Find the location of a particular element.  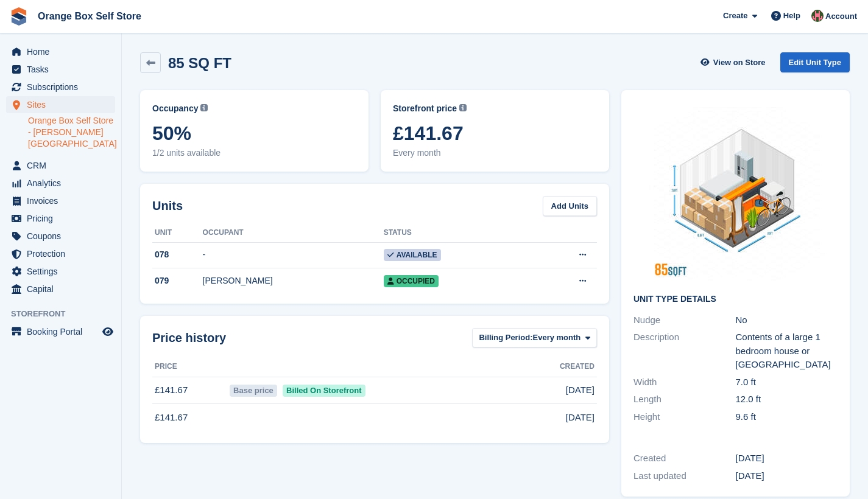

div: 9.6 ft is located at coordinates (787, 417).